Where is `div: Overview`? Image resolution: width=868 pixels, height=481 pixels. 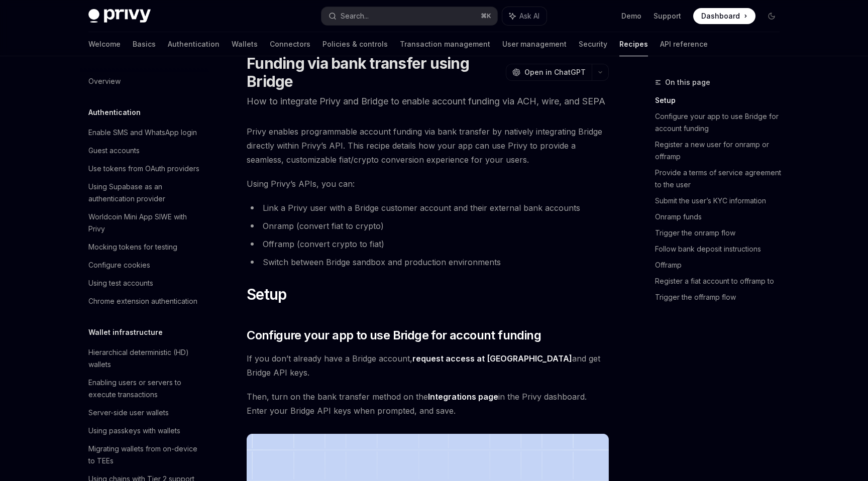
div: Overview is located at coordinates (105, 81).